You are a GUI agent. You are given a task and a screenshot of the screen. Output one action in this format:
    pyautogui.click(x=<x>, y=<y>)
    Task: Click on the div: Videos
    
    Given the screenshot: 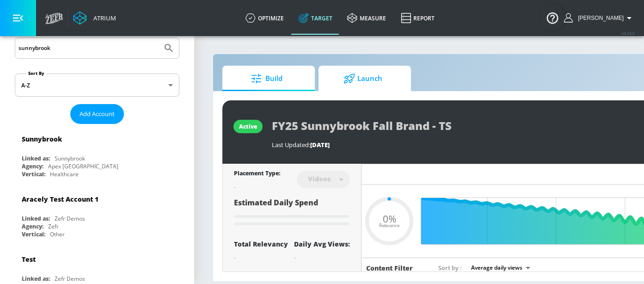 What is the action you would take?
    pyautogui.click(x=319, y=179)
    